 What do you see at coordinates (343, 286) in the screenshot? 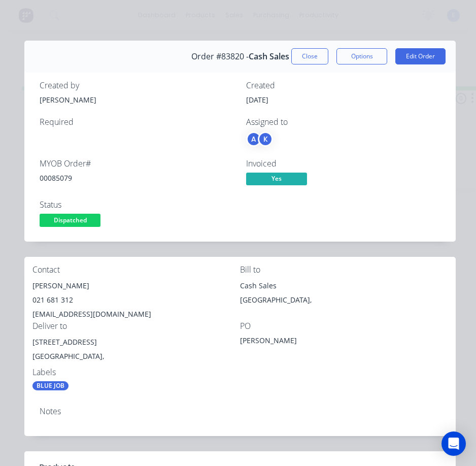
I see `div: Cash Sales` at bounding box center [343, 286].